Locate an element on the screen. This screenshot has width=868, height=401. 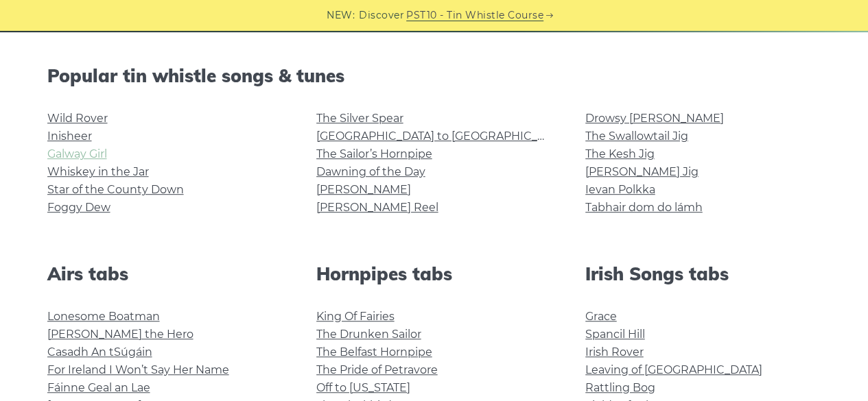
a: Whiskey in the Jar is located at coordinates (98, 172).